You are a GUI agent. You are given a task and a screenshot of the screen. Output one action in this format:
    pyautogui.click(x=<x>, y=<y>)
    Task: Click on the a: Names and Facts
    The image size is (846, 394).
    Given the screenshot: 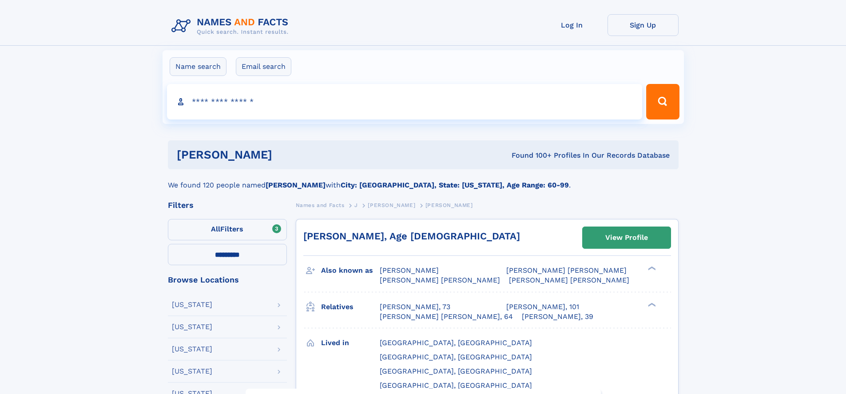 What is the action you would take?
    pyautogui.click(x=320, y=205)
    